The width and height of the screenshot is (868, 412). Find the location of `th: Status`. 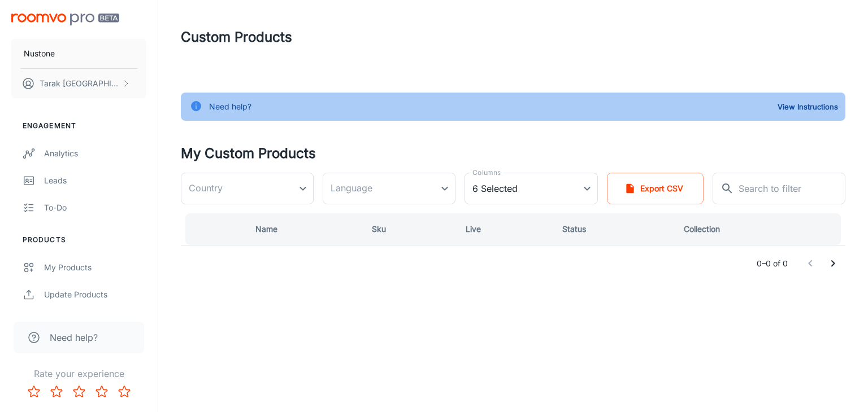

th: Status is located at coordinates (614, 229).